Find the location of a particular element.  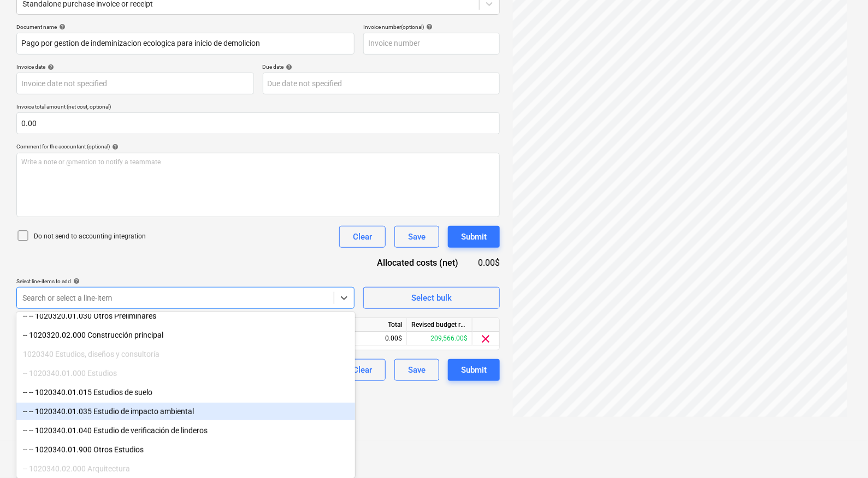

div: -- -- 1020340.01.035 Estudio de impacto ambiental is located at coordinates (186, 411).